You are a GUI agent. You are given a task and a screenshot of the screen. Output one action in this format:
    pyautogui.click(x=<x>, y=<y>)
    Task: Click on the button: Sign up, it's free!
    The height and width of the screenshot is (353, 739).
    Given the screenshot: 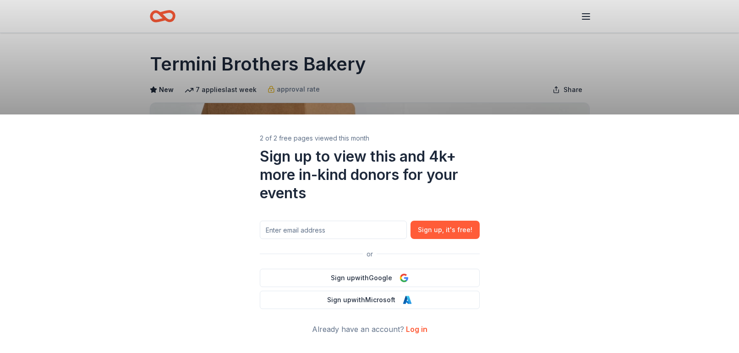 What is the action you would take?
    pyautogui.click(x=445, y=230)
    